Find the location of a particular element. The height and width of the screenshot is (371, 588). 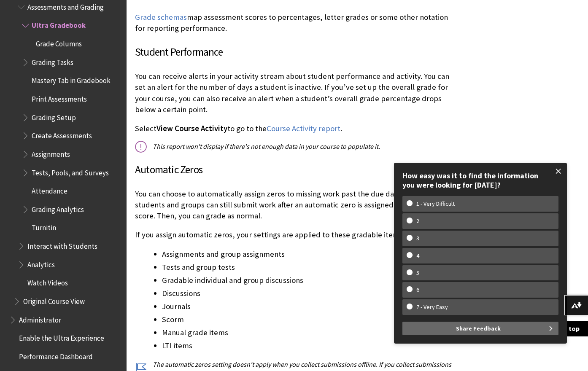

li: Tests and group tests is located at coordinates (309, 267).